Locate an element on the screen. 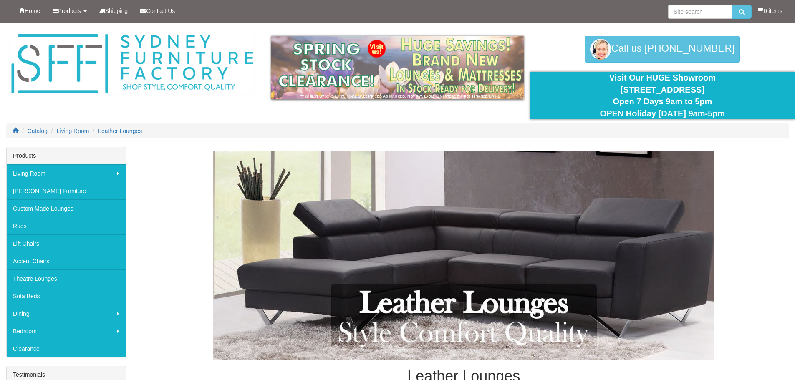  a: Catalog is located at coordinates (38, 131).